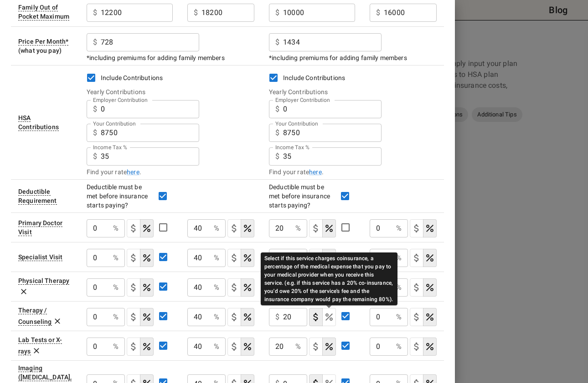 The image size is (588, 383). What do you see at coordinates (40, 257) in the screenshot?
I see `div: Sometimes called 'Specialist' or 'Specialist Office Visit'. This is a visit to a doctor with a sp...` at bounding box center [40, 257].